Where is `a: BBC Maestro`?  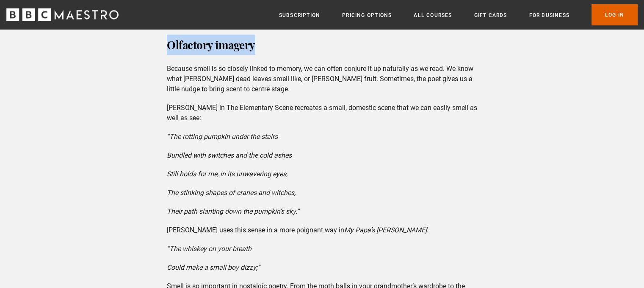 a: BBC Maestro is located at coordinates (62, 15).